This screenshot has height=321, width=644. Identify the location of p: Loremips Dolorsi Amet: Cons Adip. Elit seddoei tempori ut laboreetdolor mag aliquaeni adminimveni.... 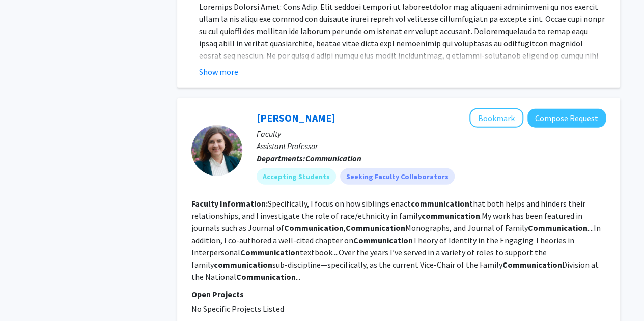
(402, 62).